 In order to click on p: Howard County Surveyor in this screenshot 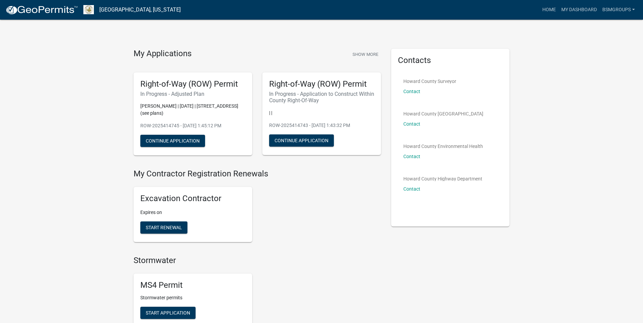, I will do `click(430, 81)`.